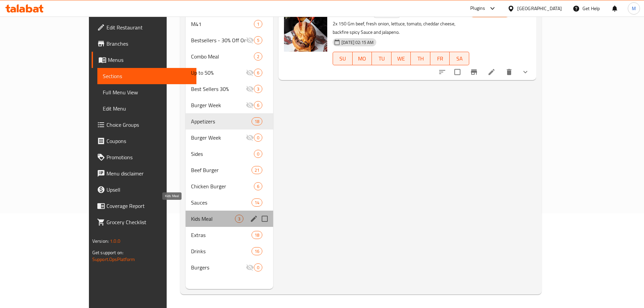  I want to click on button: TU, so click(382, 58).